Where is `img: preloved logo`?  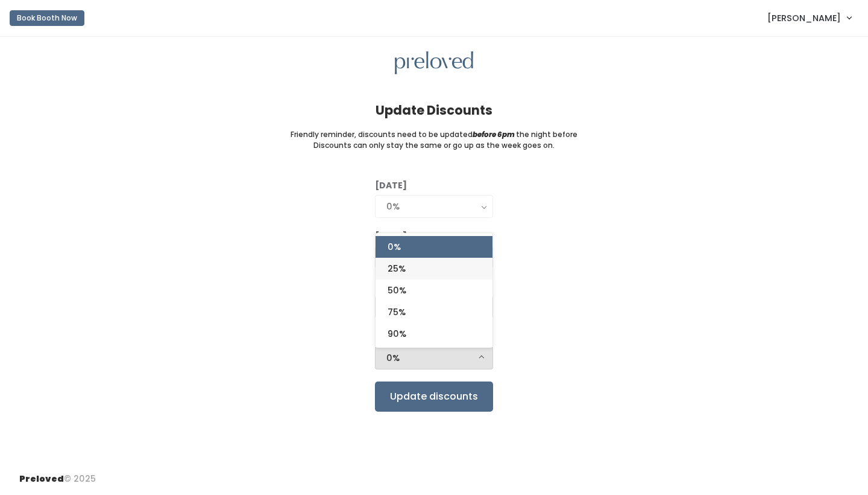
img: preloved logo is located at coordinates (434, 63).